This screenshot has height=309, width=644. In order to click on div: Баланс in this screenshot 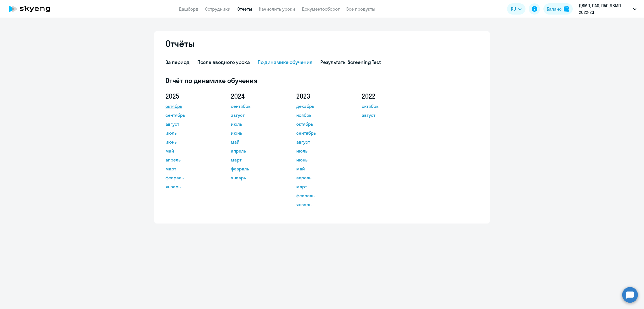, I will do `click(554, 9)`.